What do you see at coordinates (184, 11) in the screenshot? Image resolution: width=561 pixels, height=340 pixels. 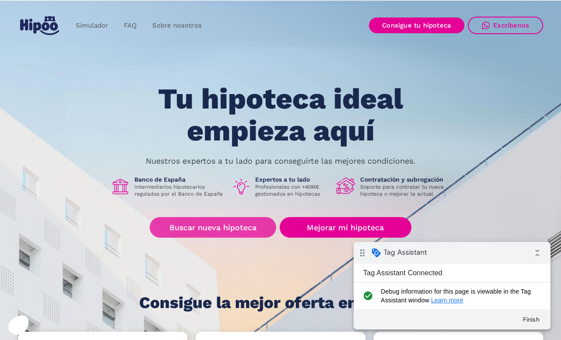 I see `i: Collapse debug badge` at bounding box center [184, 11].